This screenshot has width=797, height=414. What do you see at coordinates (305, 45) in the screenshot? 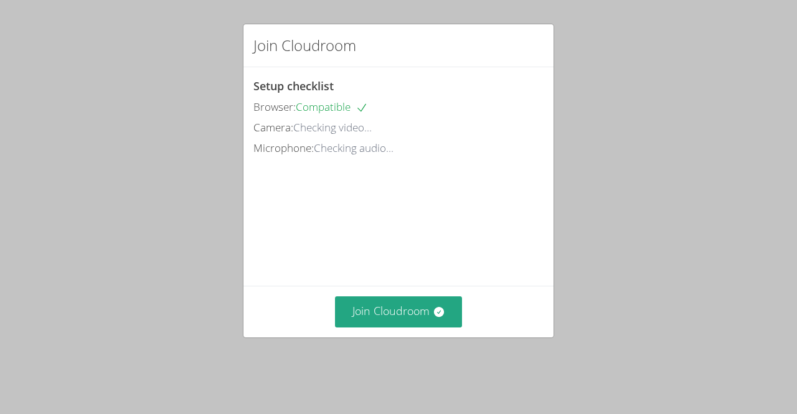
I see `h2: Join Cloudroom` at bounding box center [305, 45].